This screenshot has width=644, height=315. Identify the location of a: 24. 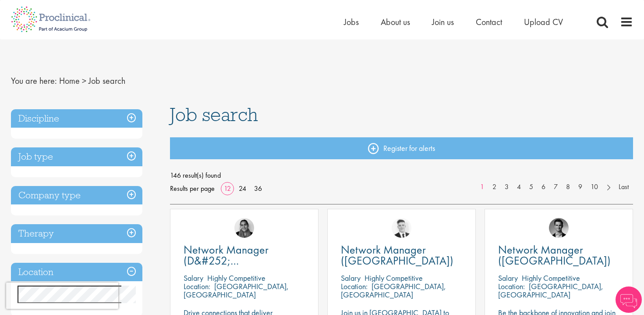
(242, 188).